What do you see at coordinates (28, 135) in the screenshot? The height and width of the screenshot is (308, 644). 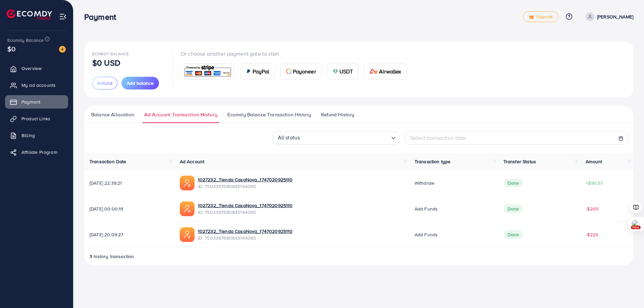 I see `span: Billing` at bounding box center [28, 135].